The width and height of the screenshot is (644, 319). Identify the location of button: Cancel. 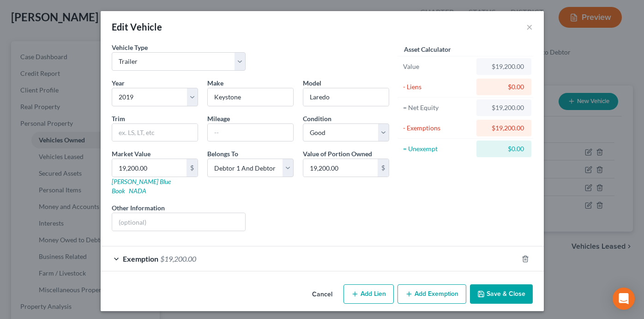
(322, 295).